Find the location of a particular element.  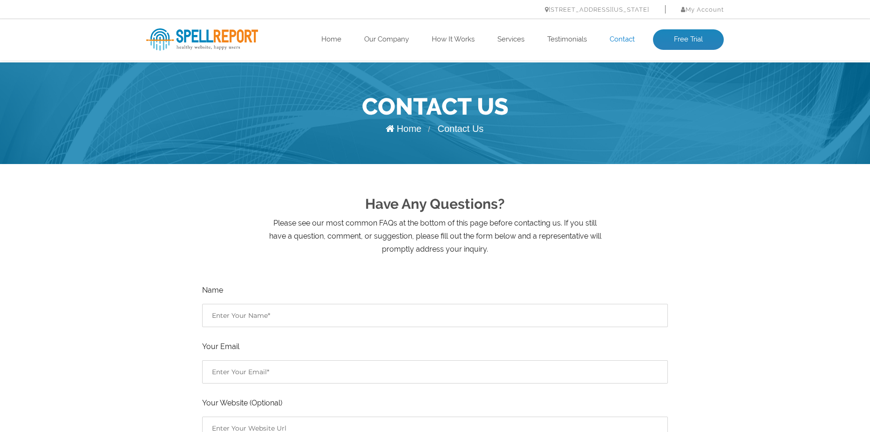

label: Your Email is located at coordinates (435, 347).